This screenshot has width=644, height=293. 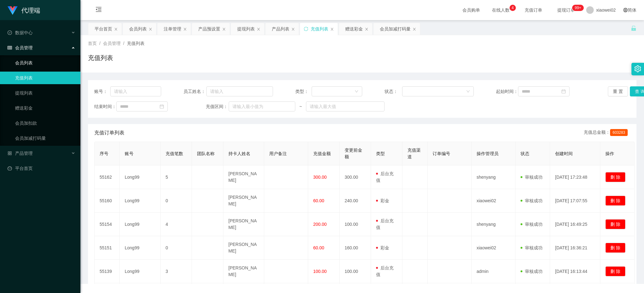 What do you see at coordinates (278, 154) in the screenshot?
I see `span: 用户备注` at bounding box center [278, 154].